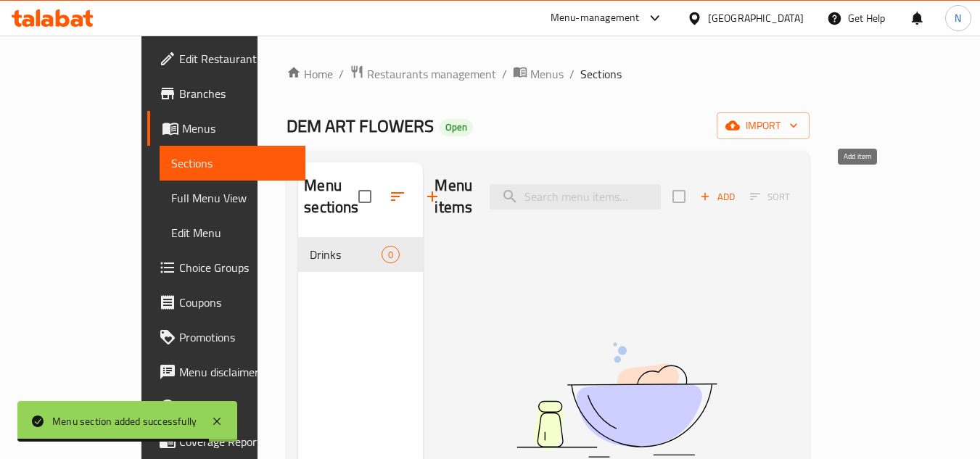  Describe the element at coordinates (227, 407) in the screenshot. I see `a: Upsell` at that location.